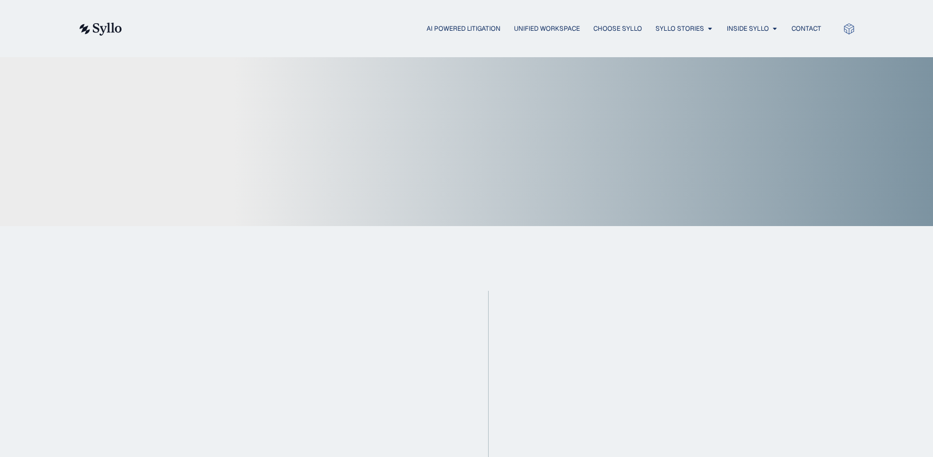 This screenshot has width=933, height=457. Describe the element at coordinates (618, 29) in the screenshot. I see `span: Choose Syllo` at that location.